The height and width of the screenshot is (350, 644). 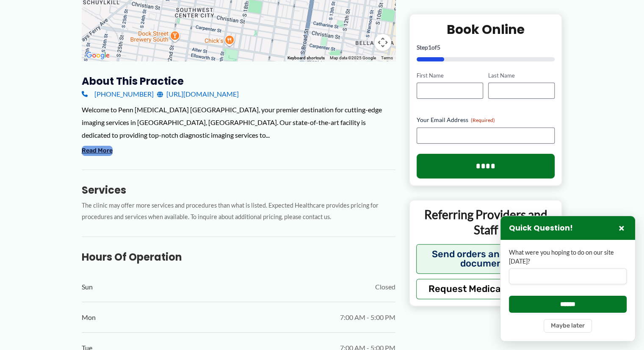 I want to click on p: Step of, so click(x=485, y=48).